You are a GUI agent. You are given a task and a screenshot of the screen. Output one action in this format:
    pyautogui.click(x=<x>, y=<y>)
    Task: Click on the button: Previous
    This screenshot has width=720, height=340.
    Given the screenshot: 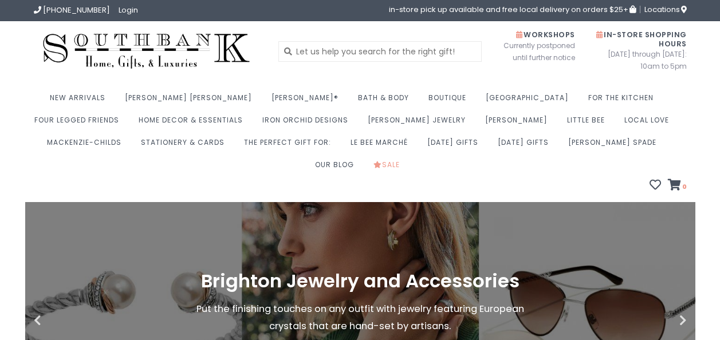 What is the action you would take?
    pyautogui.click(x=62, y=321)
    